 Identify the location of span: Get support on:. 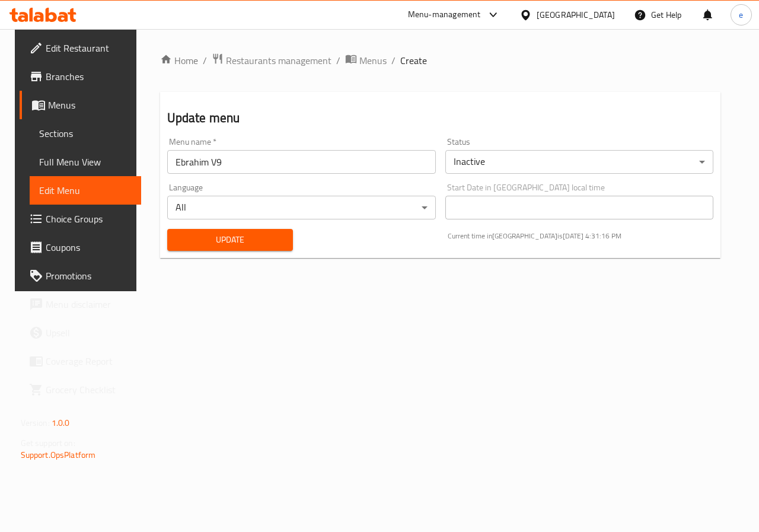
(48, 443).